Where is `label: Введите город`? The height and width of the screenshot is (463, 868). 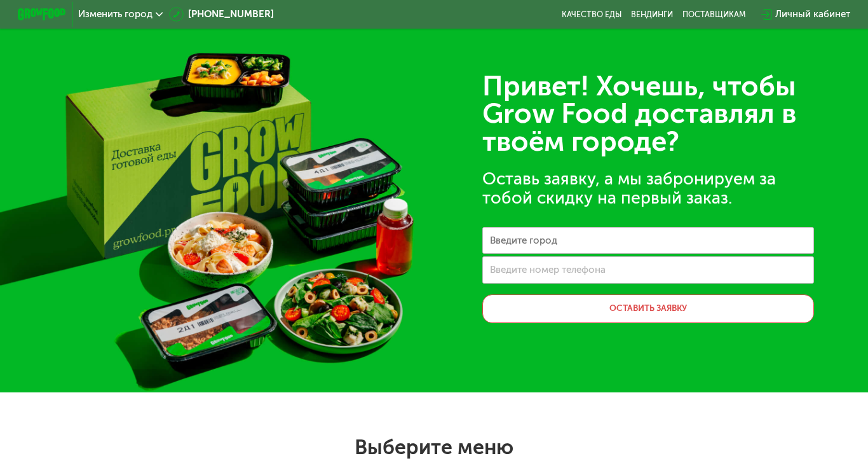 label: Введите город is located at coordinates (523, 240).